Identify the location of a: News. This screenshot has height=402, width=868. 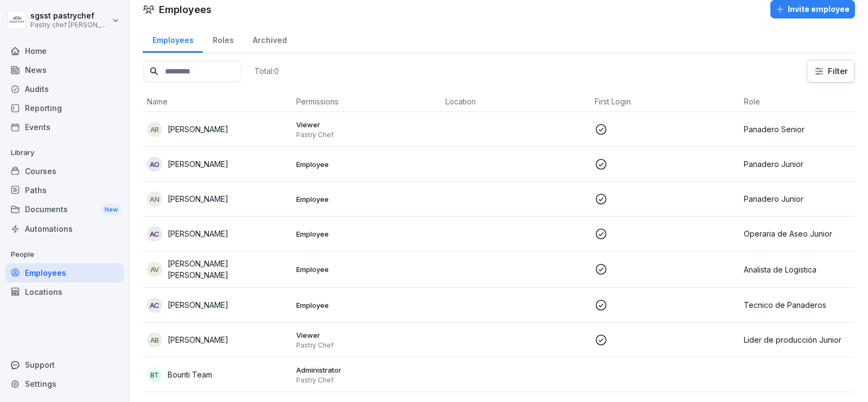
(65, 70).